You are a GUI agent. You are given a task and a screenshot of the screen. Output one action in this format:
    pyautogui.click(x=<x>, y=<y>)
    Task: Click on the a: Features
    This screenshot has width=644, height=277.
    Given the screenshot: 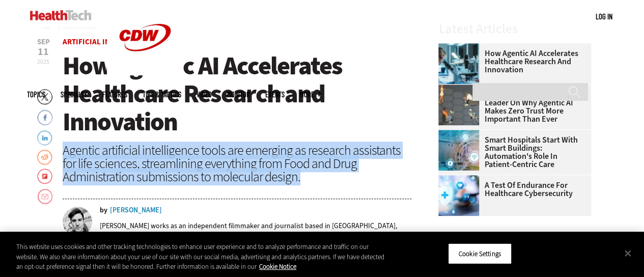 What is the action you would take?
    pyautogui.click(x=114, y=94)
    